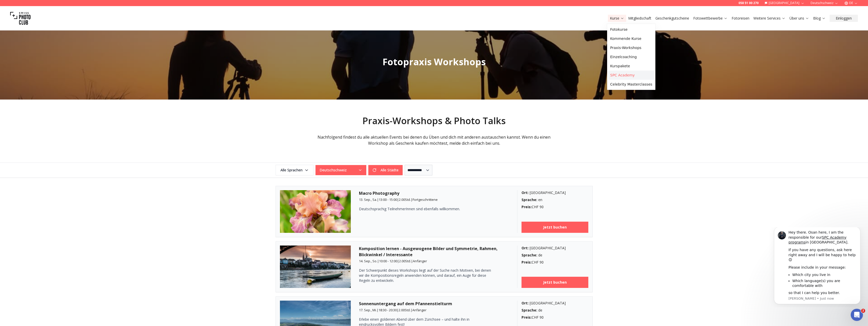 The image size is (868, 326). What do you see at coordinates (819, 18) in the screenshot?
I see `button: Blog` at bounding box center [819, 18].